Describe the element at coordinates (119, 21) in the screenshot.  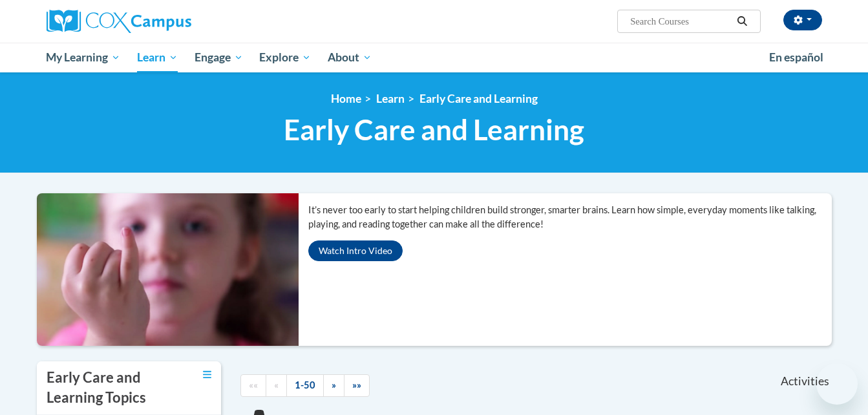
I see `img: Cox Campus` at that location.